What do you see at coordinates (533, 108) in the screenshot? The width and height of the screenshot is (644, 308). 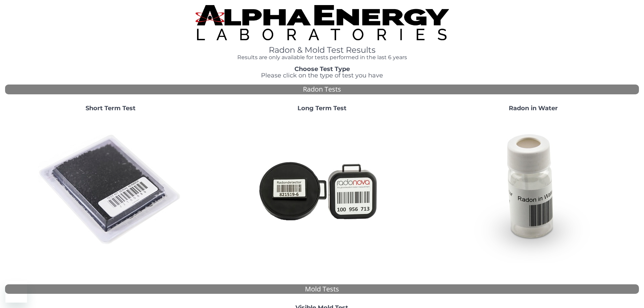 I see `strong: Radon in Water` at bounding box center [533, 108].